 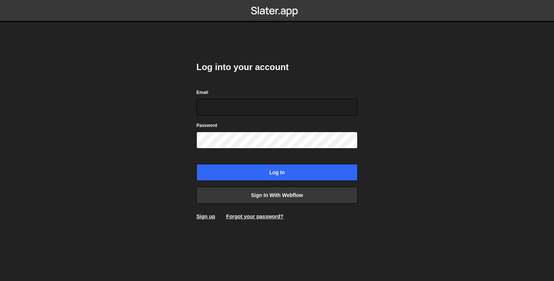 I want to click on label: Email, so click(x=202, y=92).